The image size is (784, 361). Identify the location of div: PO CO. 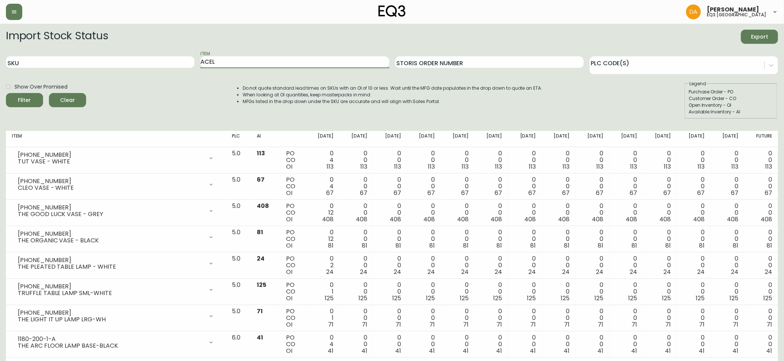
(293, 213).